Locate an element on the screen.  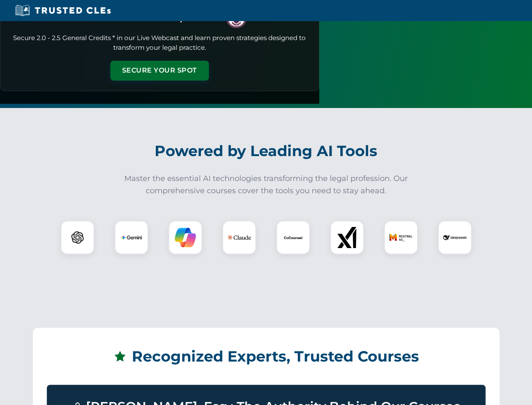
img: Claude Logo is located at coordinates (239, 238).